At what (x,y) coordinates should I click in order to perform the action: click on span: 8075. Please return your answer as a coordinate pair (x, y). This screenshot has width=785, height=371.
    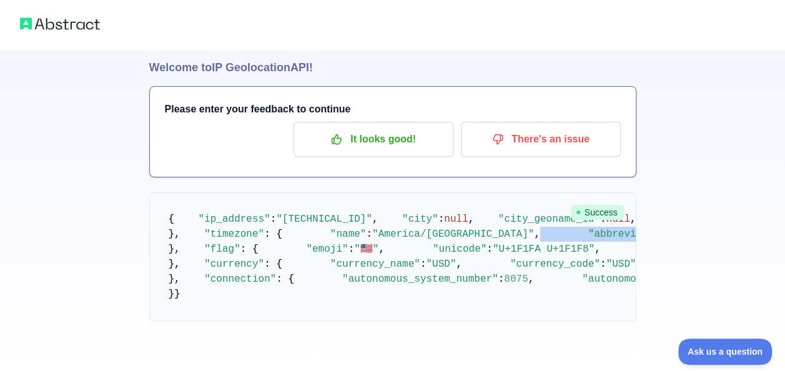
    Looking at the image, I should click on (516, 279).